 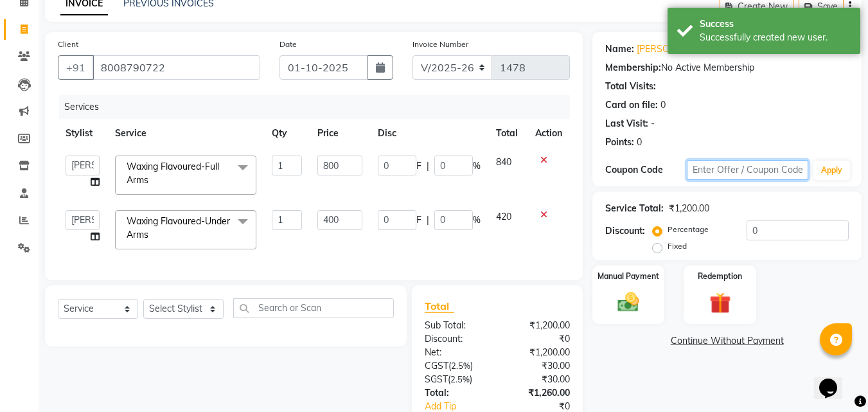 I want to click on span: Total, so click(x=439, y=306).